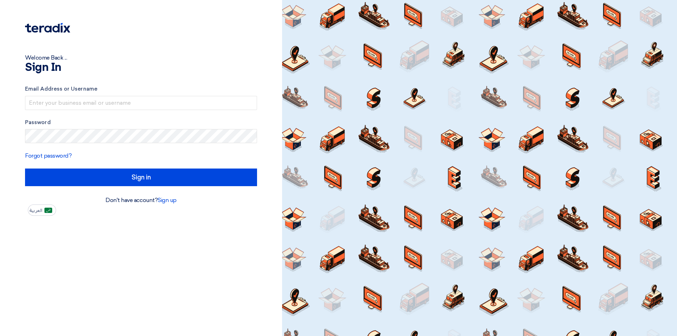 The width and height of the screenshot is (677, 336). Describe the element at coordinates (141, 177) in the screenshot. I see `input: Sign in` at that location.